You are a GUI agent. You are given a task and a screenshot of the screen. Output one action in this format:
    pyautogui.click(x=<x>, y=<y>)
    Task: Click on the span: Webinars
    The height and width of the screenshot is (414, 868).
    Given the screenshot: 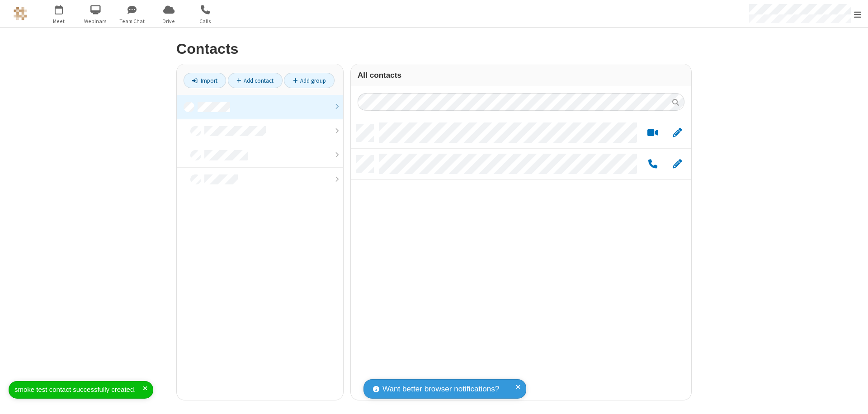 What is the action you would take?
    pyautogui.click(x=96, y=21)
    